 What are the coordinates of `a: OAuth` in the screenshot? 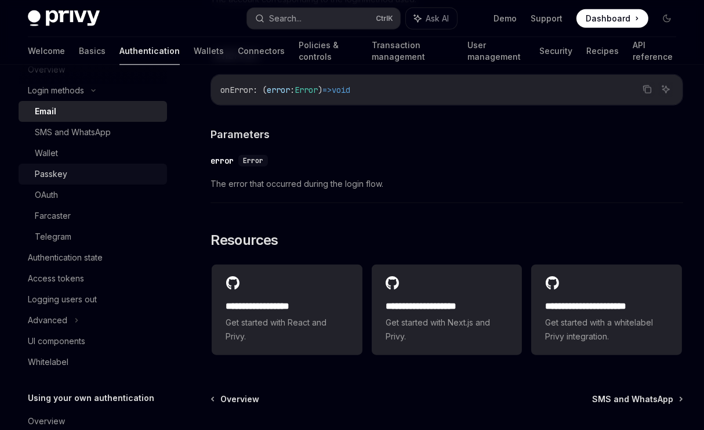 It's located at (93, 195).